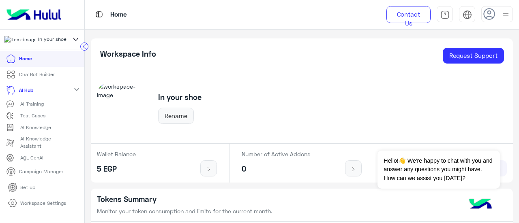 The height and width of the screenshot is (223, 519). I want to click on p: ChatBot Builder, so click(37, 75).